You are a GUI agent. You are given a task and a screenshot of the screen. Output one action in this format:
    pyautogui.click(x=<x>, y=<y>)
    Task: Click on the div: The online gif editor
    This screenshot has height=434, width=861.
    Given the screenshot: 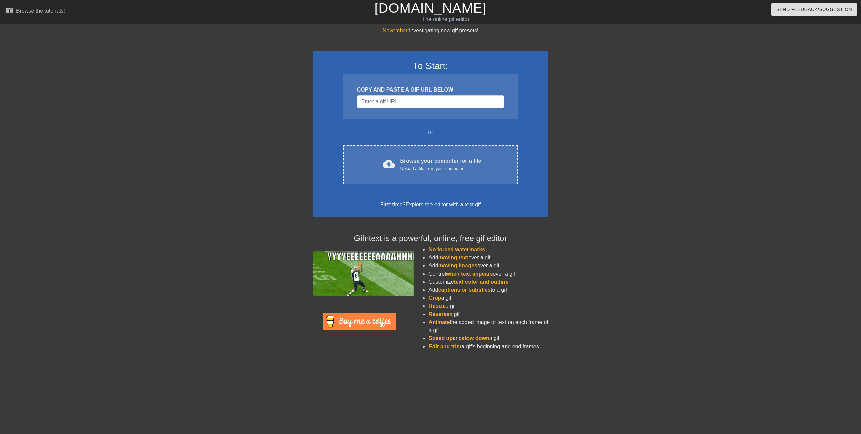 What is the action you would take?
    pyautogui.click(x=445, y=19)
    